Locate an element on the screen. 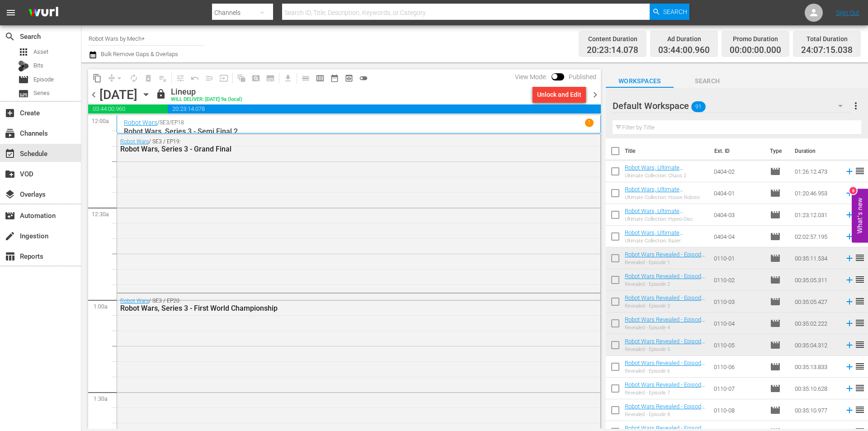 This screenshot has width=868, height=431. div: Revealed - Episode 1 is located at coordinates (665, 262).